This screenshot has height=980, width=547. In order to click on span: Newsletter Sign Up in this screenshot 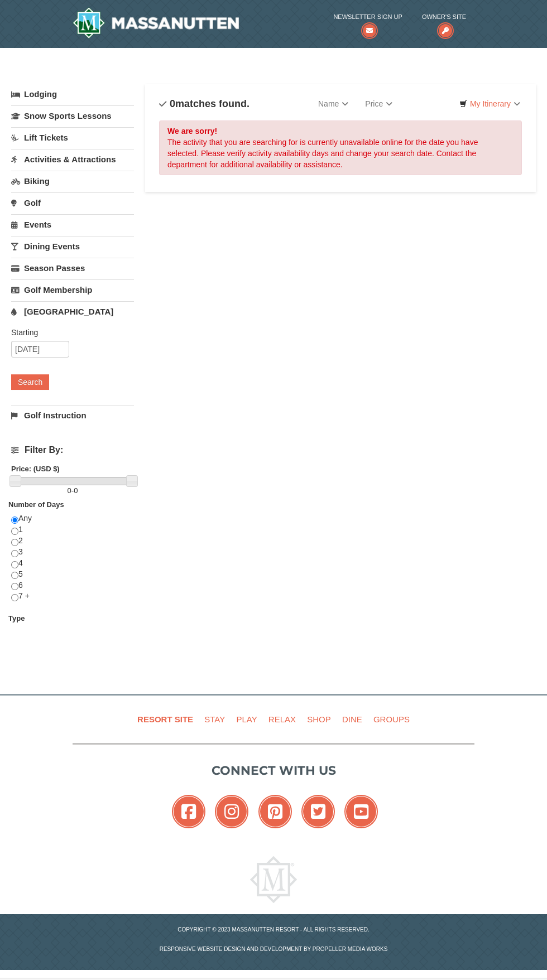, I will do `click(367, 17)`.